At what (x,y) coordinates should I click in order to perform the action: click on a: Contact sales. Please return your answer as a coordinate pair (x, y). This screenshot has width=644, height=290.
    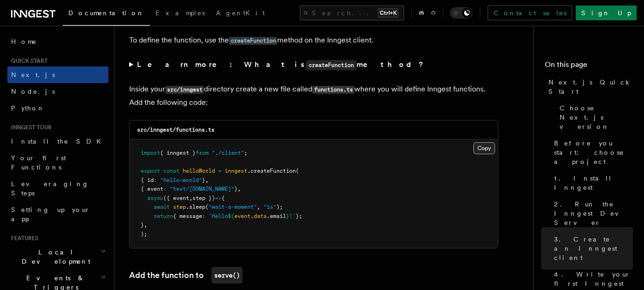
    Looking at the image, I should click on (530, 13).